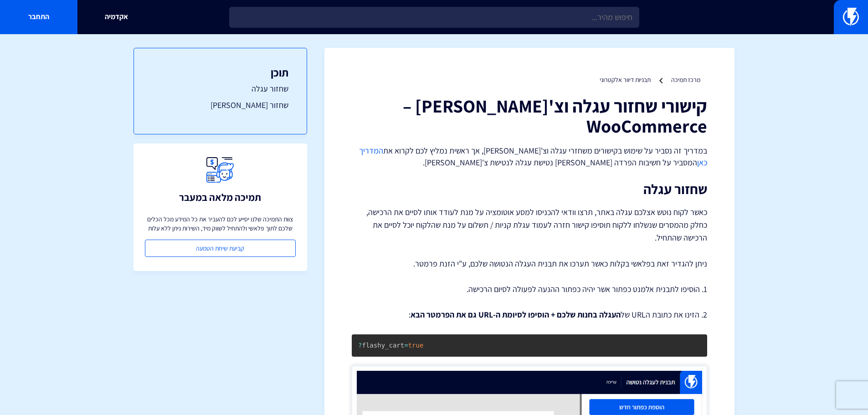 This screenshot has width=868, height=415. I want to click on h2: שחזור עגלה, so click(529, 189).